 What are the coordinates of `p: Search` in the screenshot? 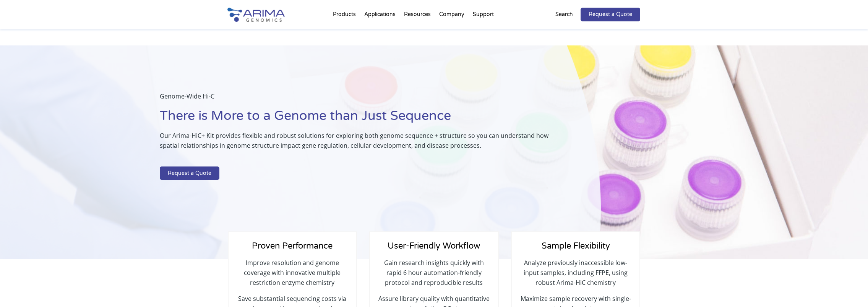 It's located at (564, 15).